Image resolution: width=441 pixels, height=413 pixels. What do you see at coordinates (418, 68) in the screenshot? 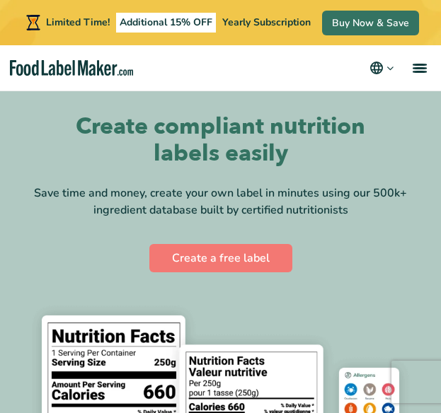
I see `a: menu` at bounding box center [418, 68].